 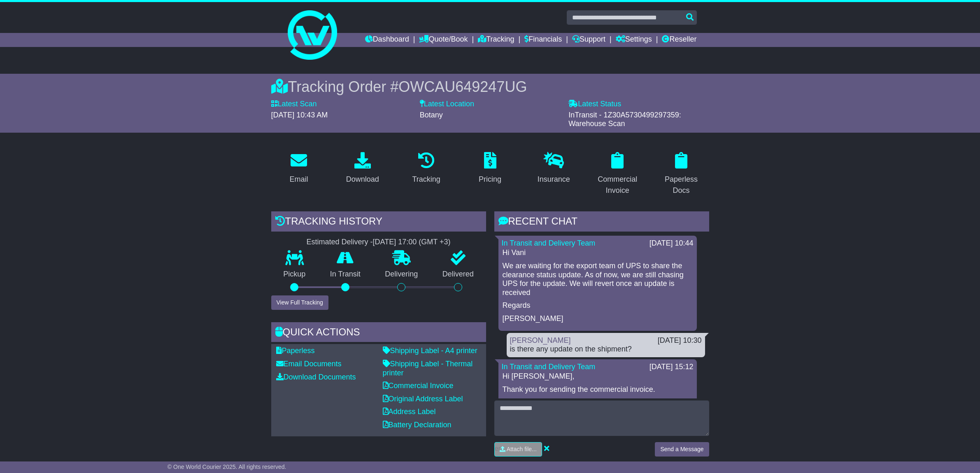 What do you see at coordinates (617, 185) in the screenshot?
I see `div: Commercial Invoice` at bounding box center [617, 185].